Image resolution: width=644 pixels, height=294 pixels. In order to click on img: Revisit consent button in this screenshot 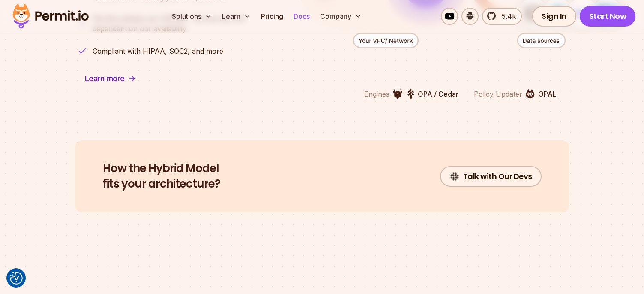, I will do `click(16, 278)`.